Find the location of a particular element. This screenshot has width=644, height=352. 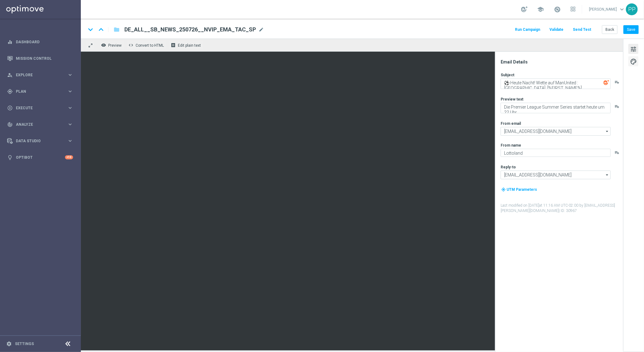

div: Email Details is located at coordinates (562, 62).